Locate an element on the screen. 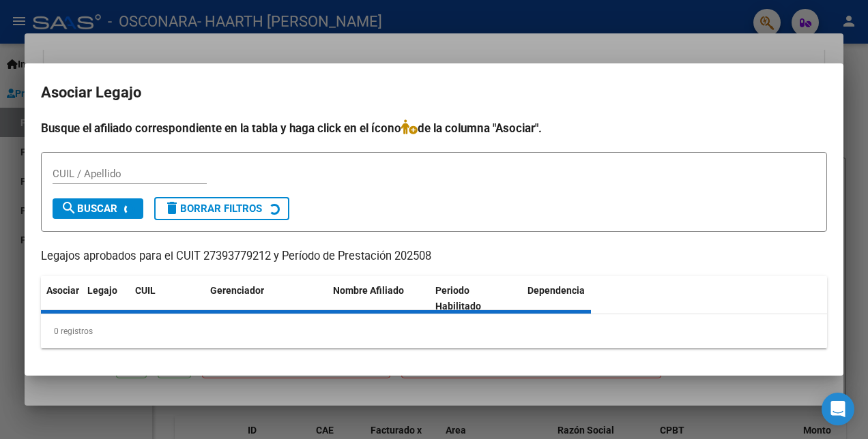  span: CUIL is located at coordinates (145, 291).